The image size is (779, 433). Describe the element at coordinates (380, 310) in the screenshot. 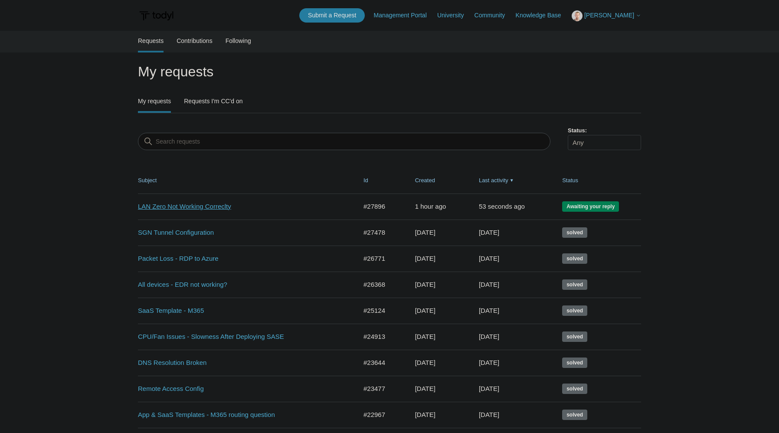

I see `td: #25124` at that location.